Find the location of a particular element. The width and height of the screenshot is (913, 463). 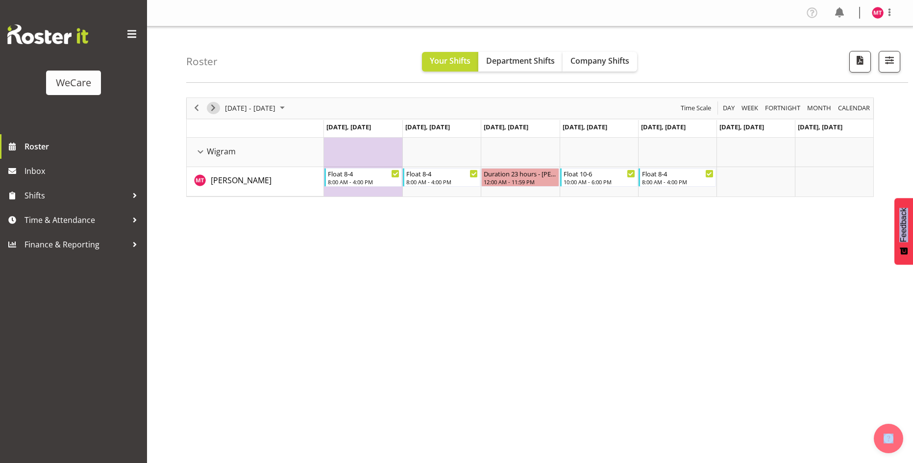

td: Monique Telford resource is located at coordinates (255, 182).